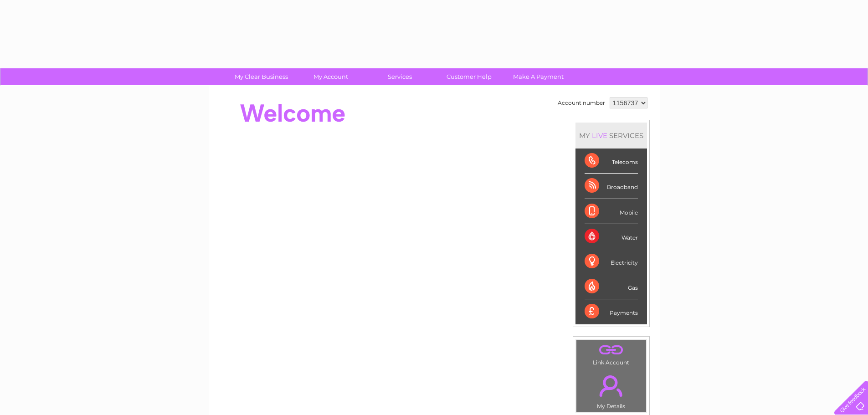 This screenshot has width=868, height=415. What do you see at coordinates (611, 136) in the screenshot?
I see `div: MY SERVICES` at bounding box center [611, 136].